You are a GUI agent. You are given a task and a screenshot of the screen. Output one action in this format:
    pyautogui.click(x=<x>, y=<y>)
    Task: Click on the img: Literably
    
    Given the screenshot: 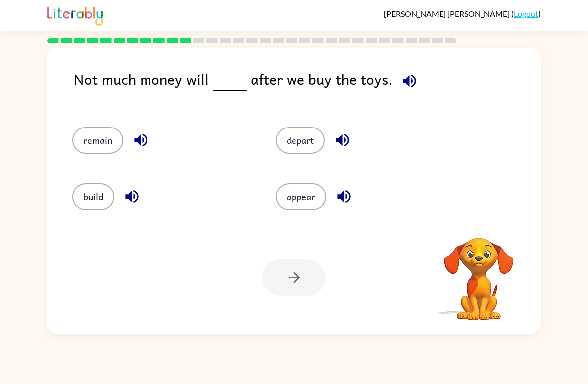 What is the action you would take?
    pyautogui.click(x=75, y=15)
    